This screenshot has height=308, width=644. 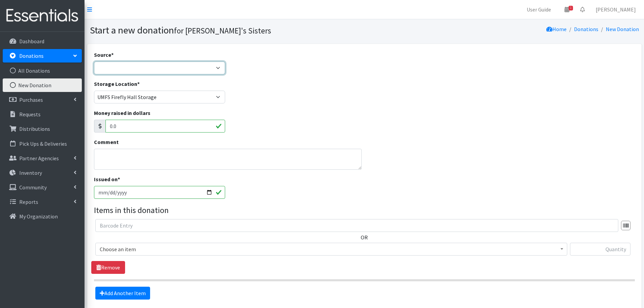 I want to click on a: Pick Ups & Deliveries, so click(x=42, y=144).